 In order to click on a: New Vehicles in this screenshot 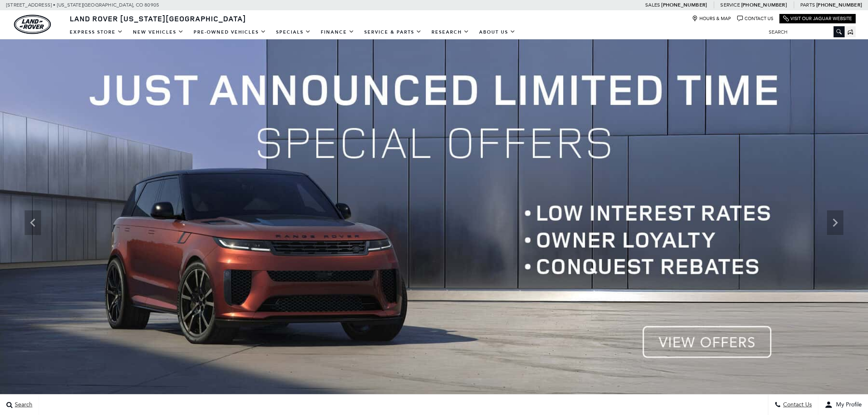, I will do `click(158, 32)`.